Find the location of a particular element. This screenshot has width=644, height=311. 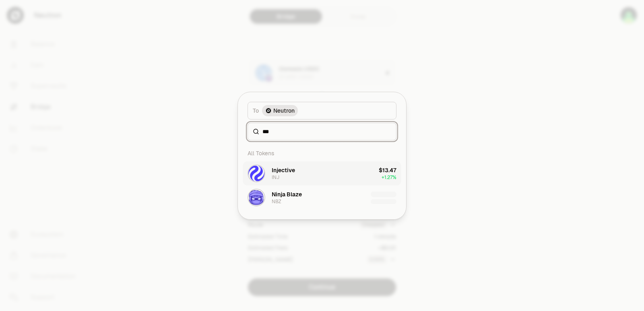

button: ToNeutron LogoNeutron is located at coordinates (322, 111).